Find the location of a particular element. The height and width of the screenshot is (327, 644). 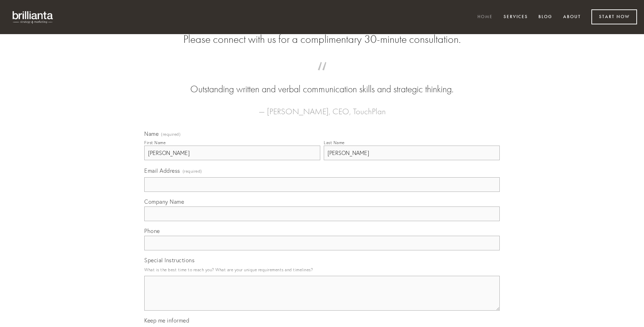

span: Company Name is located at coordinates (164, 202).